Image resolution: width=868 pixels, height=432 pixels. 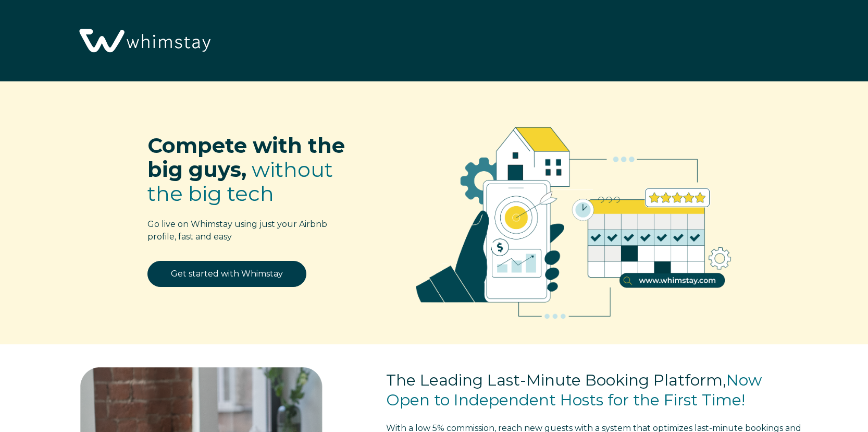 What do you see at coordinates (227, 274) in the screenshot?
I see `a: Get started with Whimstay` at bounding box center [227, 274].